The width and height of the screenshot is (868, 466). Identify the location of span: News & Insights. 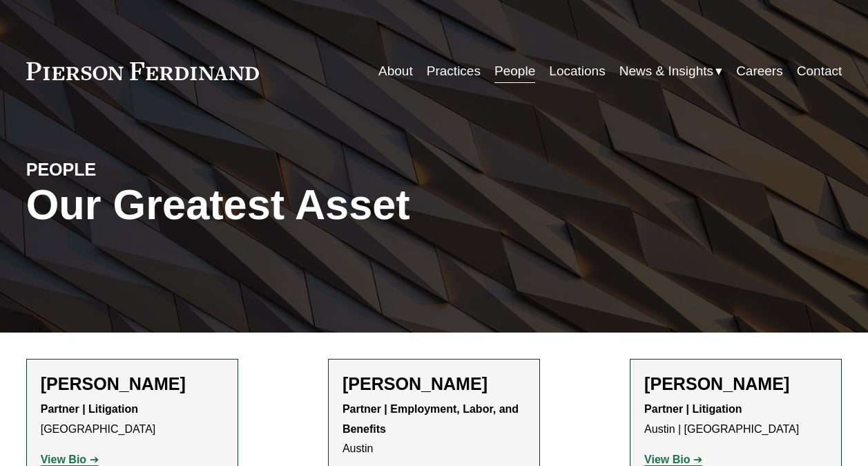
(666, 71).